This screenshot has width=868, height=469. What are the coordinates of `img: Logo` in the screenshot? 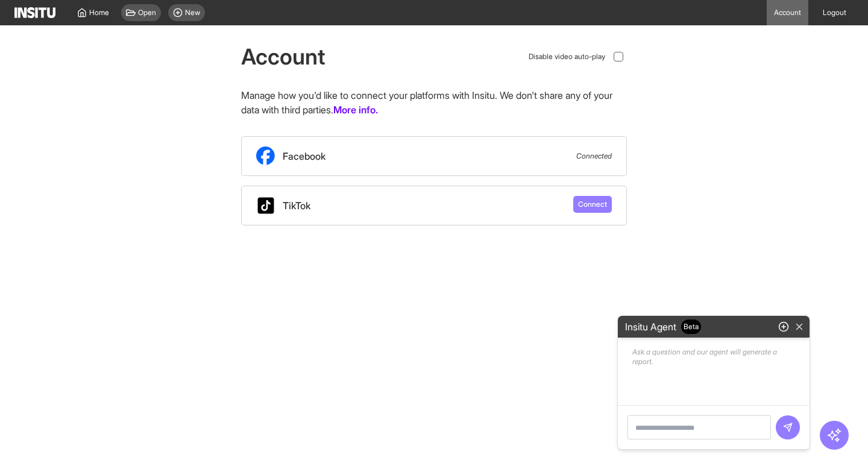 It's located at (35, 13).